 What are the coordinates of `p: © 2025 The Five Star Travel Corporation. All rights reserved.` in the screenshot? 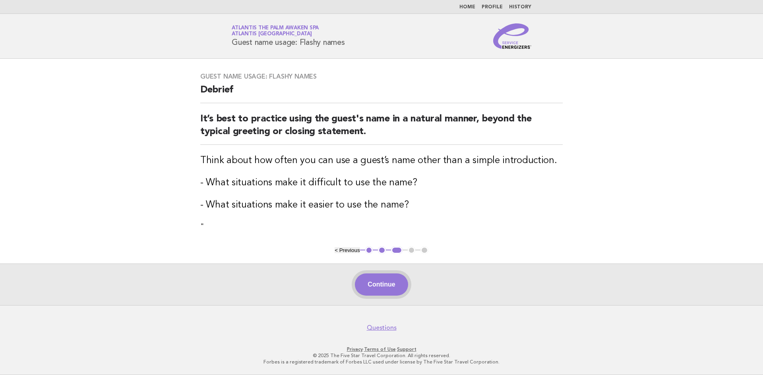 It's located at (381, 356).